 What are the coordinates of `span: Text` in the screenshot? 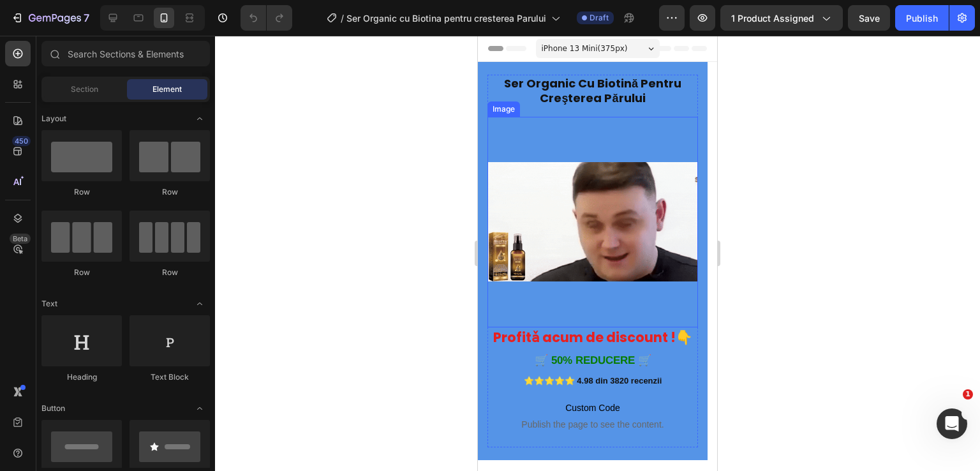 It's located at (49, 304).